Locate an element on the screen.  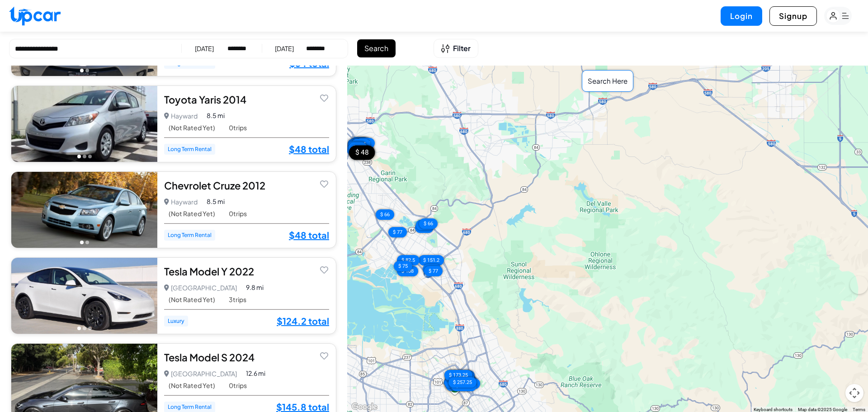
button: Signup is located at coordinates (793, 16).